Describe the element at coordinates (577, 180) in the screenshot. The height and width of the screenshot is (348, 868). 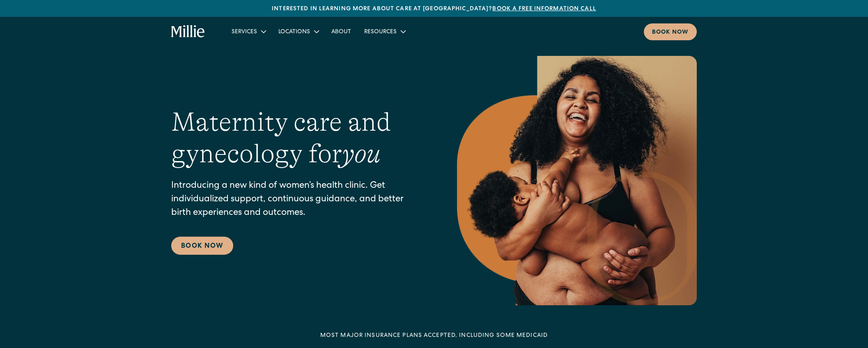
I see `img: Smiling mother with her baby in arms, celebrating body positivity and the nurturing bond of postp...` at that location.